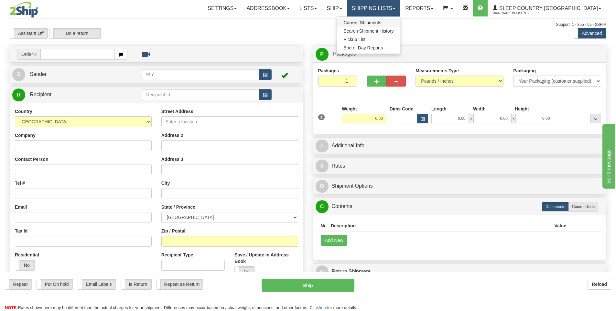  I want to click on input: Recipient Id, so click(200, 95).